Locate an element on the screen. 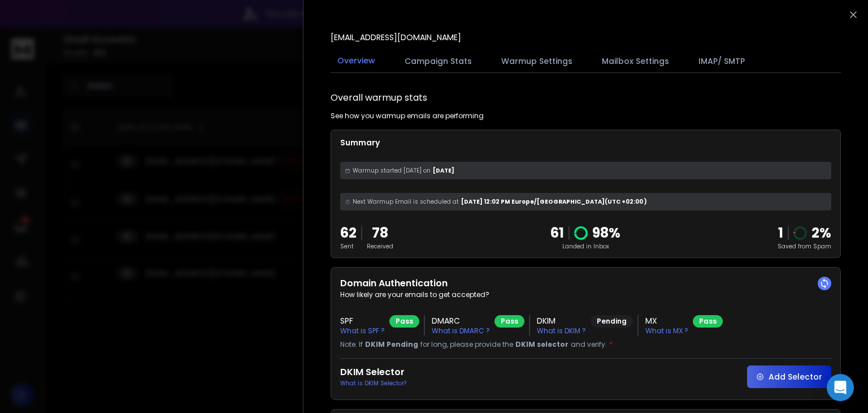 The width and height of the screenshot is (868, 413). p: How likely are your emails to get accepted? is located at coordinates (586, 294).